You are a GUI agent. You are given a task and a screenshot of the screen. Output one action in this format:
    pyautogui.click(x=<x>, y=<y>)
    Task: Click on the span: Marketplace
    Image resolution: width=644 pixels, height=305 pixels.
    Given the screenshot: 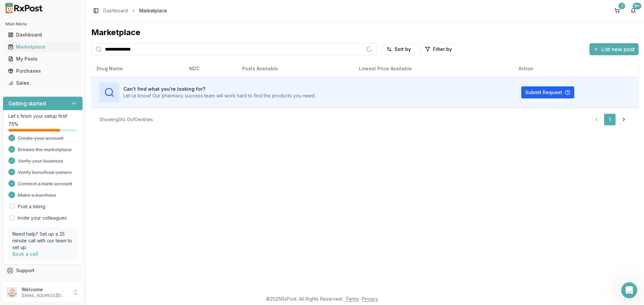 What is the action you would take?
    pyautogui.click(x=153, y=11)
    